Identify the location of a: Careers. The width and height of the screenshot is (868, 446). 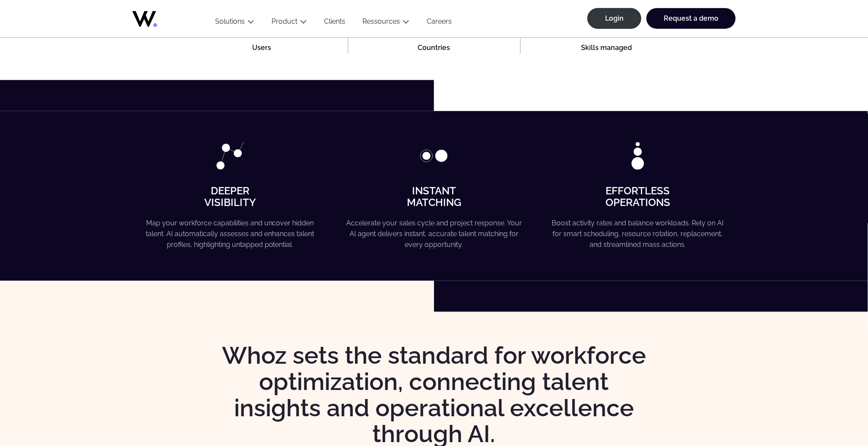
(439, 23).